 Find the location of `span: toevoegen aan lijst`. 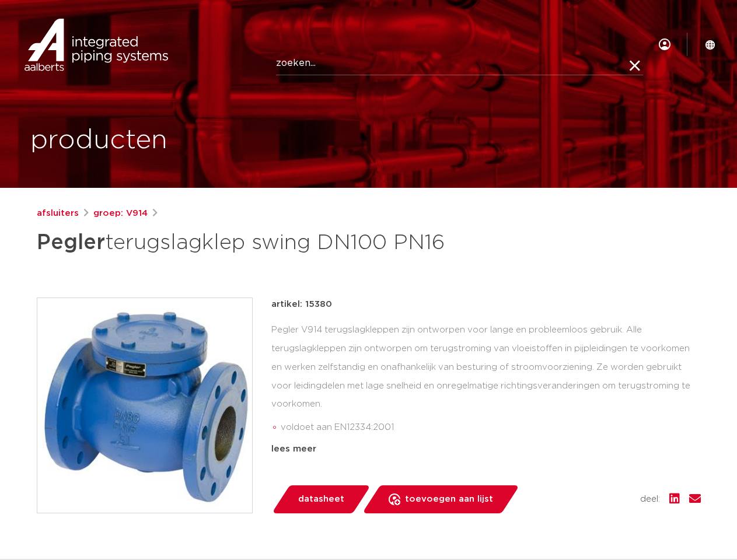

span: toevoegen aan lijst is located at coordinates (449, 499).